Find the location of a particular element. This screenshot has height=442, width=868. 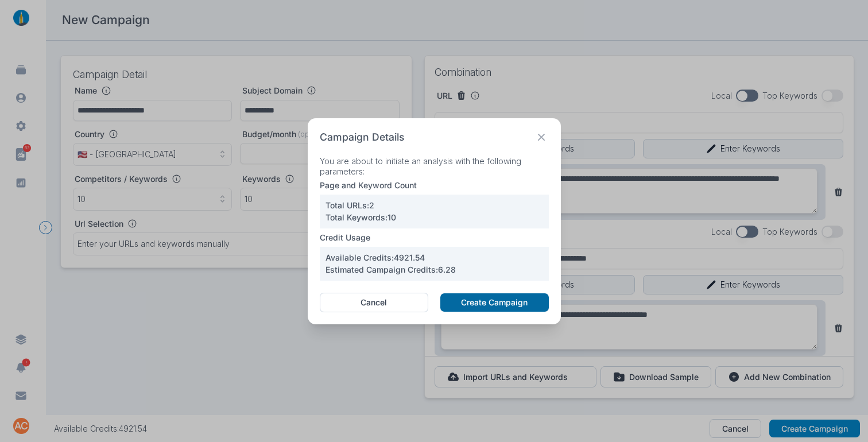

button: Create Campaign is located at coordinates (495, 303).